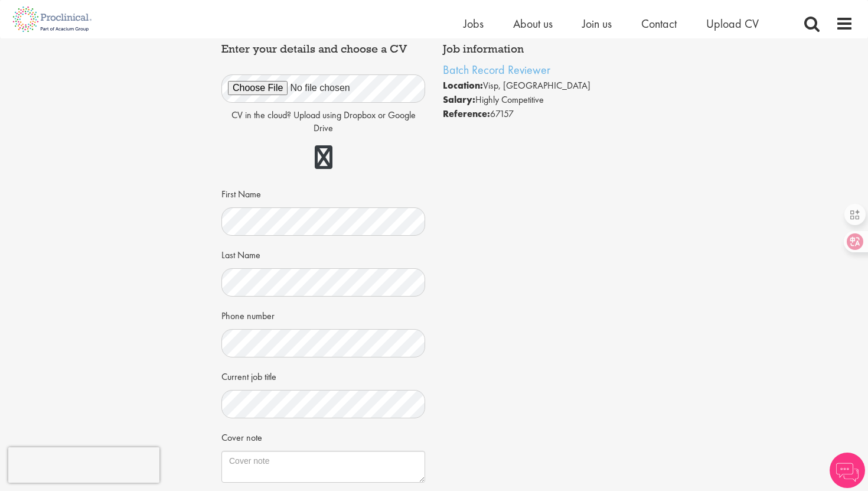 Image resolution: width=868 pixels, height=491 pixels. I want to click on label: Current job title, so click(249, 375).